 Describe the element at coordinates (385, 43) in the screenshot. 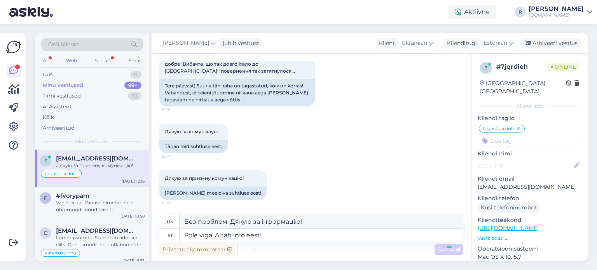

I see `div: Klient` at that location.